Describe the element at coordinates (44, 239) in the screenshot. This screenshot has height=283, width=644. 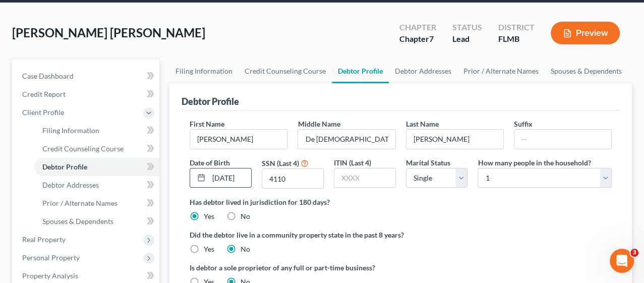
I see `span: Real Property` at that location.